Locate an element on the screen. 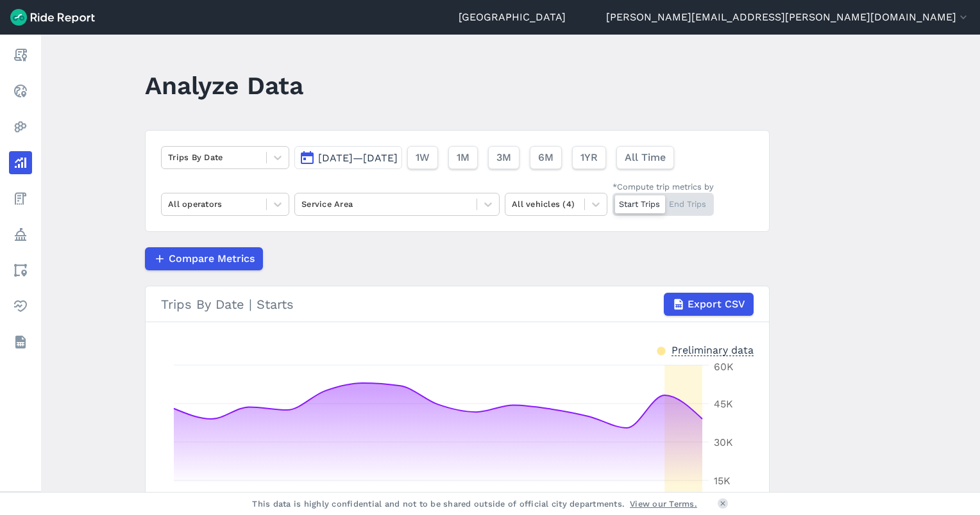  button: 1W is located at coordinates (423, 158).